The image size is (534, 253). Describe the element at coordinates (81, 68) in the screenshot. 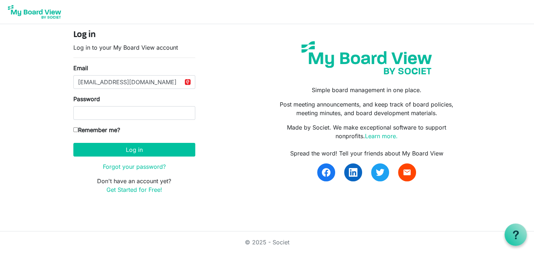

I see `label: Email` at that location.